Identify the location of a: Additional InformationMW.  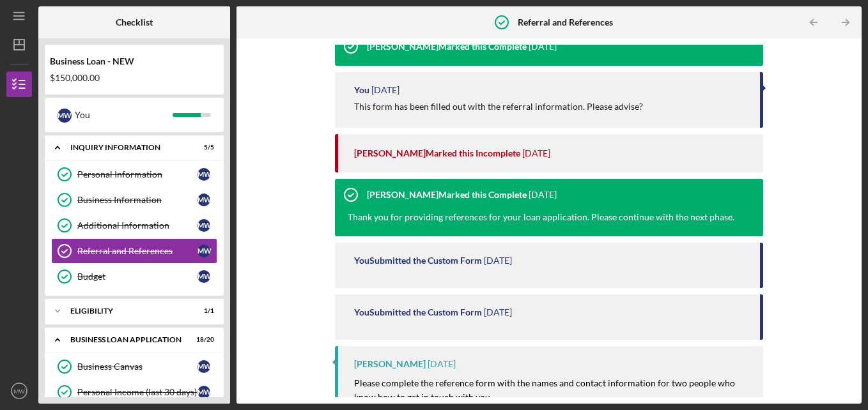
(134, 226).